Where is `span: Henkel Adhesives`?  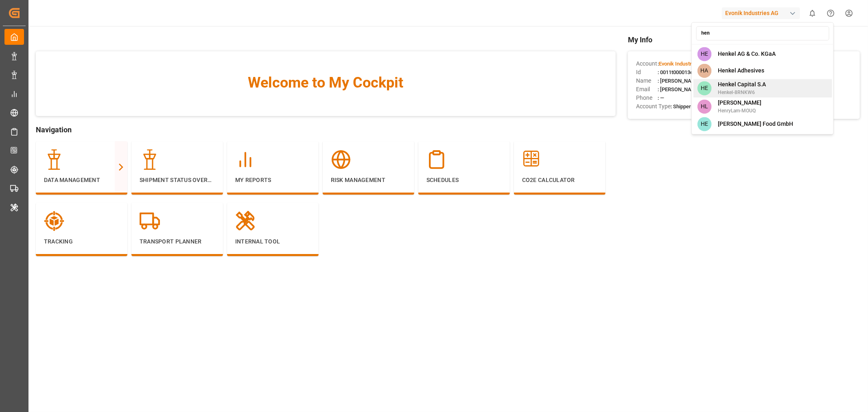
span: Henkel Adhesives is located at coordinates (741, 70).